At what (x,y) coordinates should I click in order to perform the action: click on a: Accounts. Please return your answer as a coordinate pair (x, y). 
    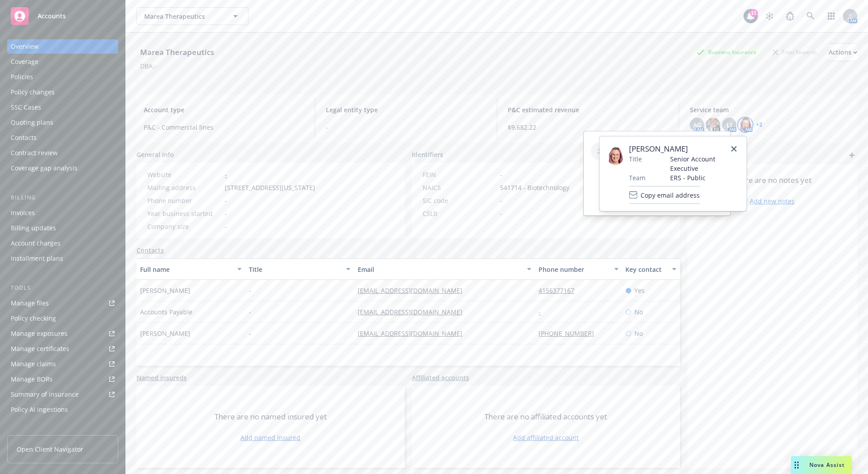
    Looking at the image, I should click on (62, 16).